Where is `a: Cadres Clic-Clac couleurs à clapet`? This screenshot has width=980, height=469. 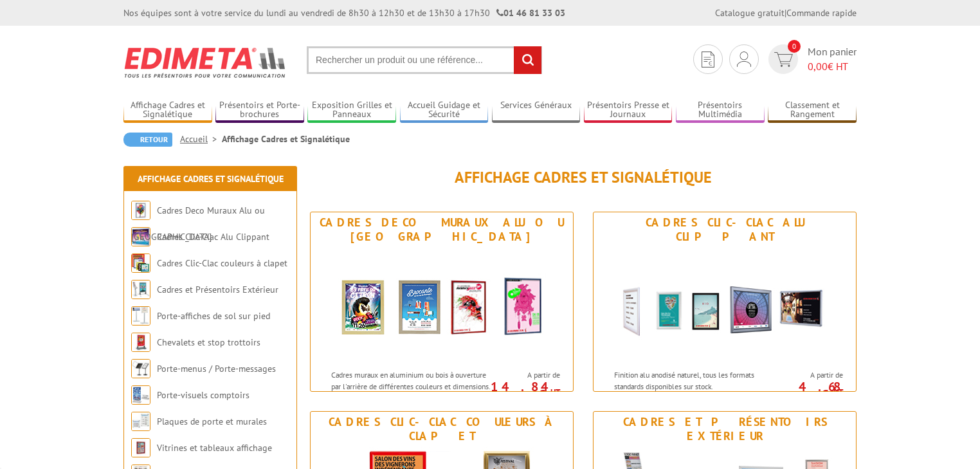
a: Cadres Clic-Clac couleurs à clapet is located at coordinates (222, 263).